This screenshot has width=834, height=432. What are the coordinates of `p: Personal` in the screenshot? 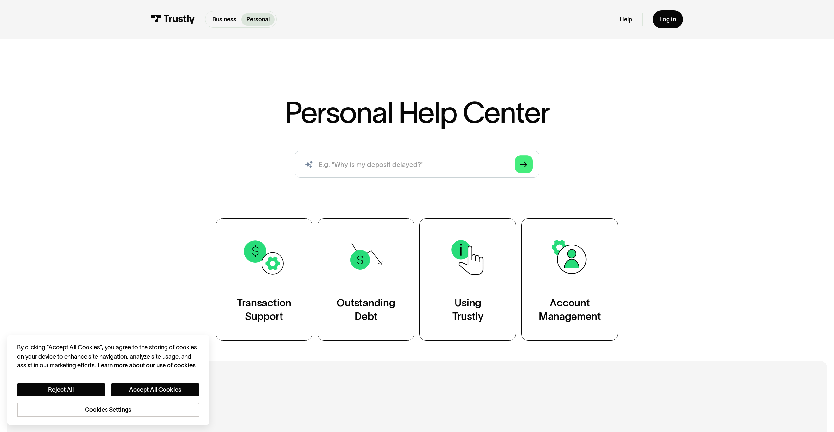 It's located at (258, 19).